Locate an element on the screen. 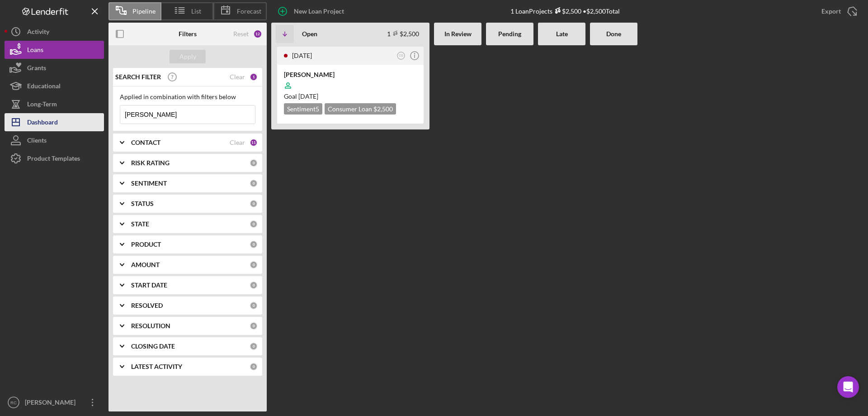 The image size is (868, 416). b: LATEST ACTIVITY is located at coordinates (156, 366).